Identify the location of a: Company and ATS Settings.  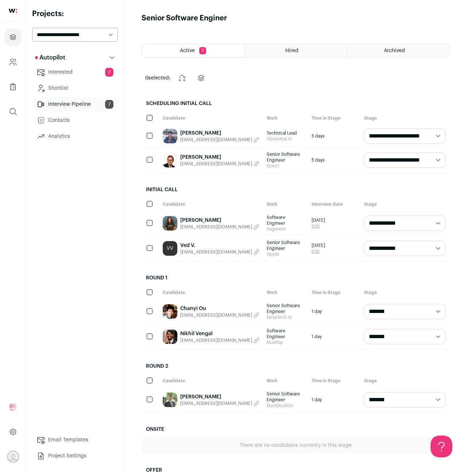
(13, 62).